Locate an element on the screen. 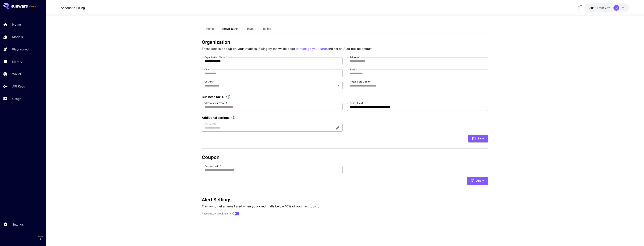 This screenshot has height=246, width=644. label: Billing Email is located at coordinates (357, 103).